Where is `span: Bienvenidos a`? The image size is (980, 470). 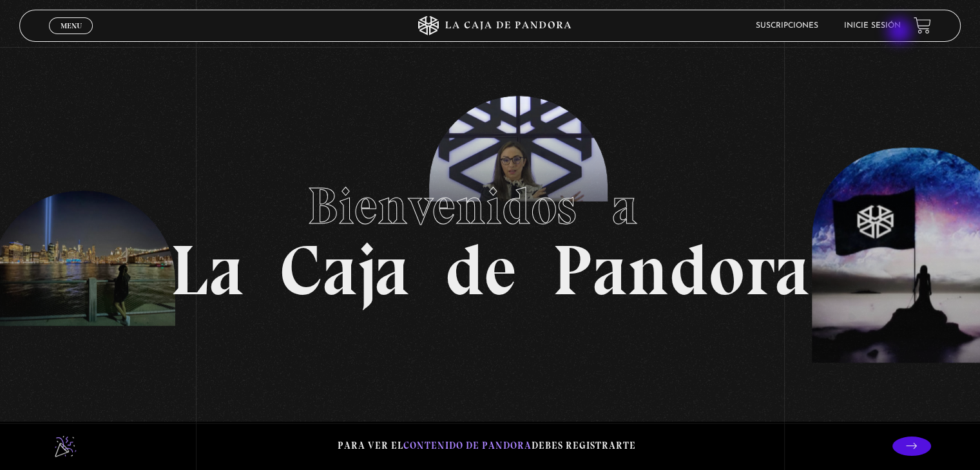 span: Bienvenidos a is located at coordinates (490, 206).